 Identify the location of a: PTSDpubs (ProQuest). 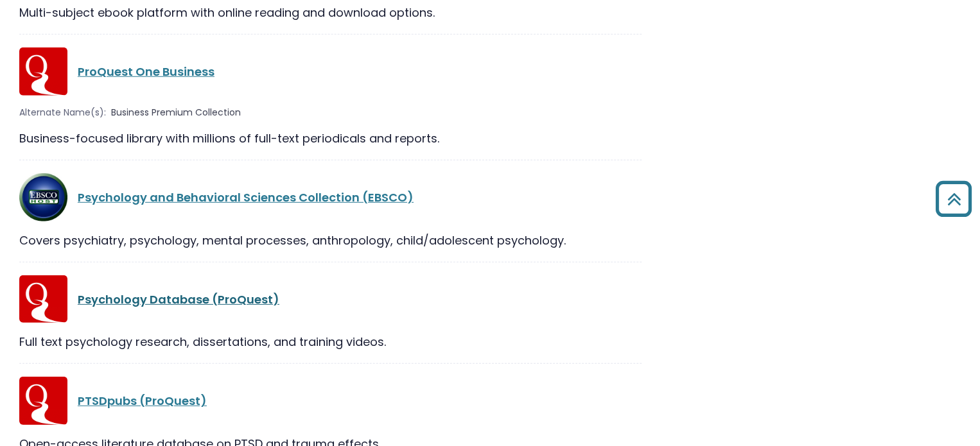
(142, 400).